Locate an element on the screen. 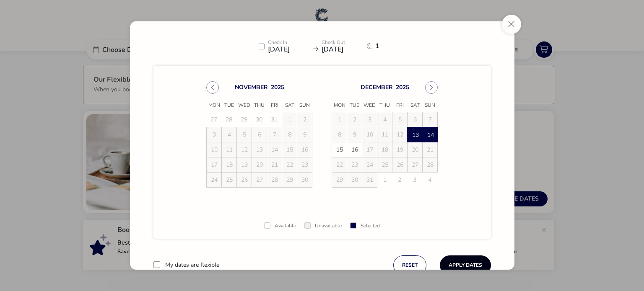  td: 7 is located at coordinates (275, 134).